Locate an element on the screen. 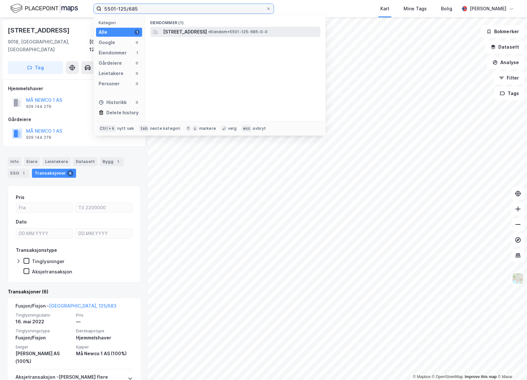 The width and height of the screenshot is (527, 380). a: Improve this map is located at coordinates (481, 377).